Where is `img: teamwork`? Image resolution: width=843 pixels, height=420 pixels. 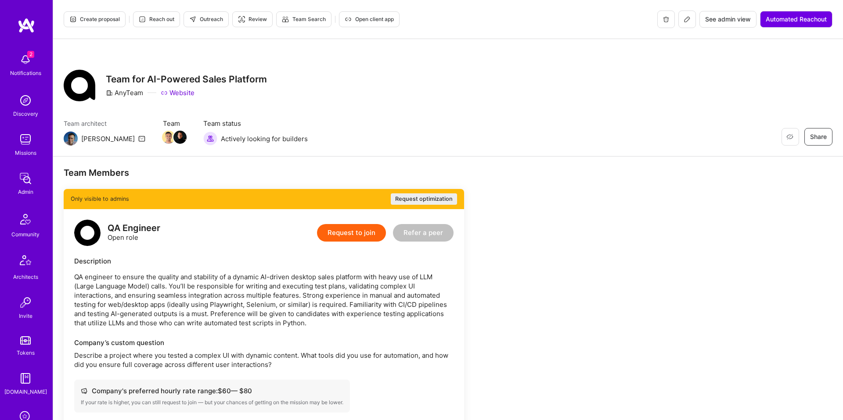 img: teamwork is located at coordinates (25, 140).